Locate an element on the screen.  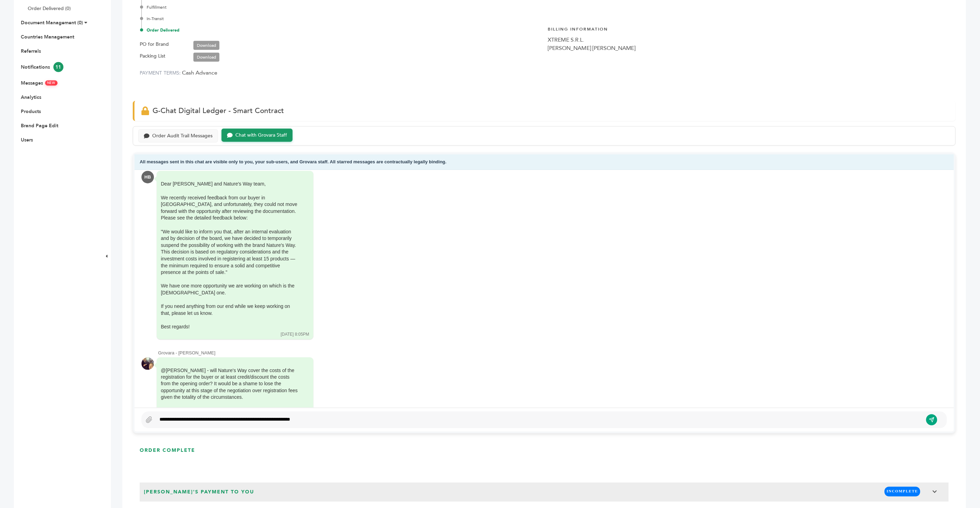
a: Analytics is located at coordinates (31, 97).